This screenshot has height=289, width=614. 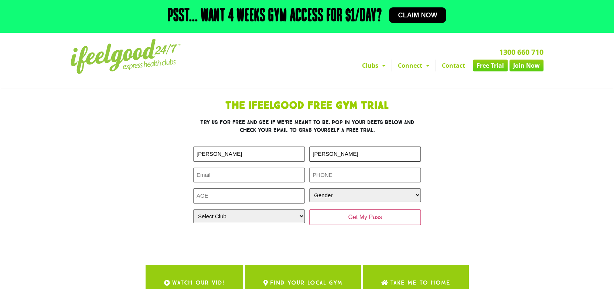 I want to click on a: Contact, so click(x=453, y=65).